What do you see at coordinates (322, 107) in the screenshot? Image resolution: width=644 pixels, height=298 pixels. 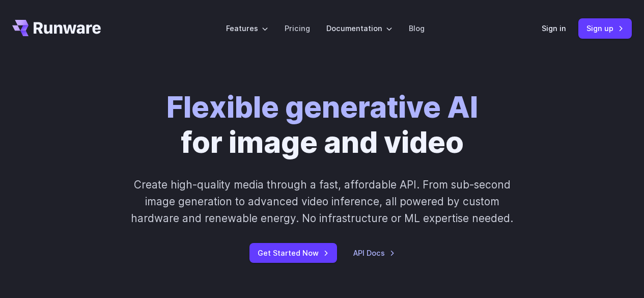 I see `strong: Flexible generative AI` at bounding box center [322, 107].